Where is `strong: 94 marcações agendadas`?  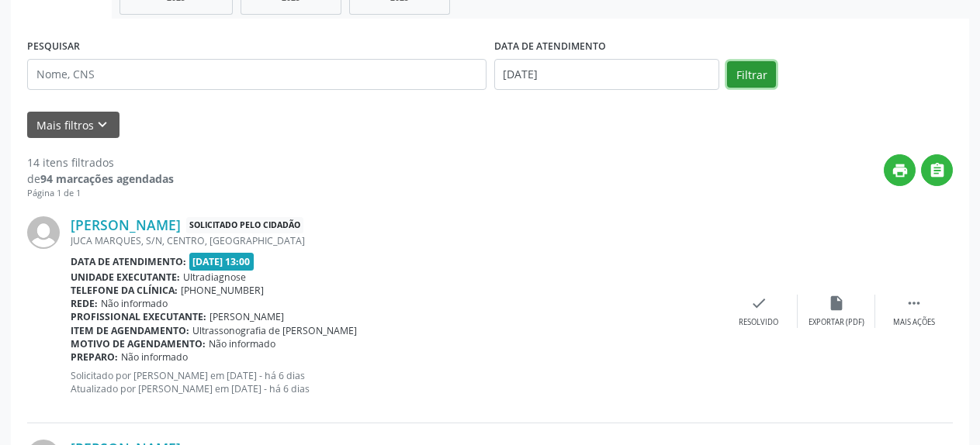
strong: 94 marcações agendadas is located at coordinates (107, 179).